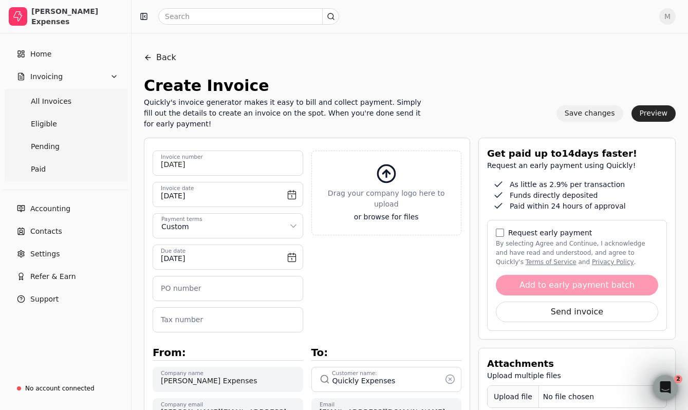 The height and width of the screenshot is (410, 688). I want to click on label: Invoice date, so click(177, 189).